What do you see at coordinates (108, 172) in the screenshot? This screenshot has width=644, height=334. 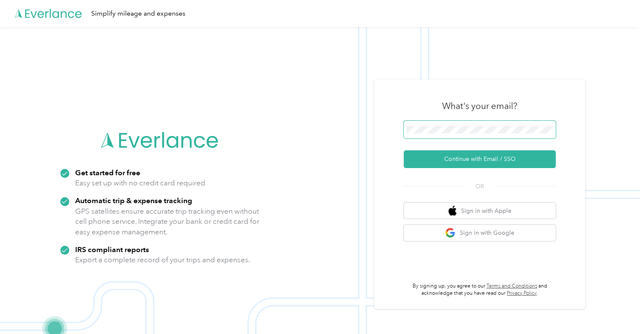 I see `strong: Get started for free` at bounding box center [108, 172].